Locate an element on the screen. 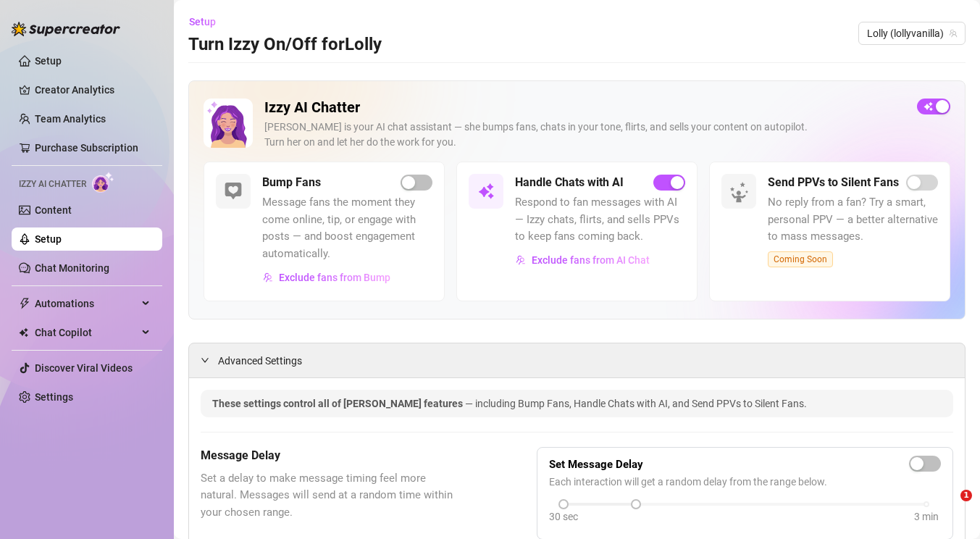  span: No reply from a fan? Try a smart, personal PPV — a better alternative to mass messages. is located at coordinates (853, 220).